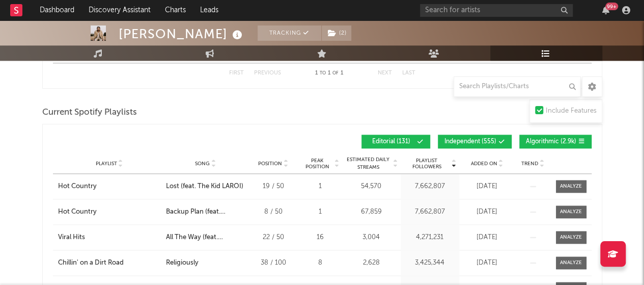 Image resolution: width=644 pixels, height=285 pixels. I want to click on div: 19 / 50, so click(274, 187).